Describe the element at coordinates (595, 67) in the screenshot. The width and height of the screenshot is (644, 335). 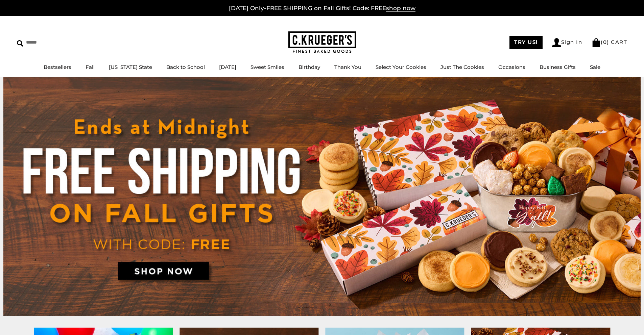
I see `a: Sale` at that location.